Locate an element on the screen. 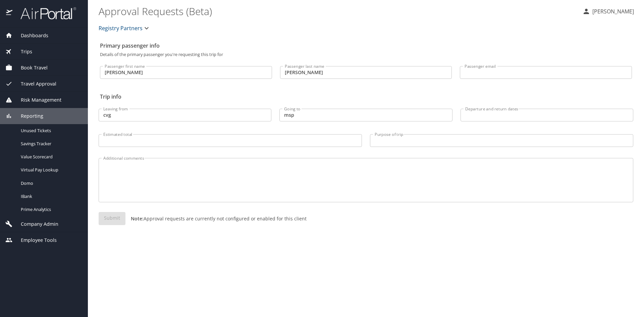  h2: Trip info is located at coordinates (366, 97).